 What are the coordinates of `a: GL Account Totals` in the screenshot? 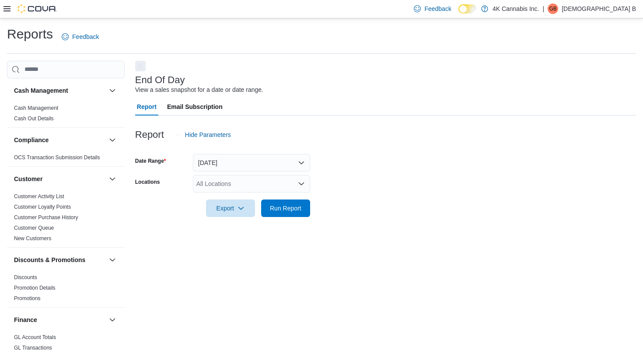 It's located at (35, 337).